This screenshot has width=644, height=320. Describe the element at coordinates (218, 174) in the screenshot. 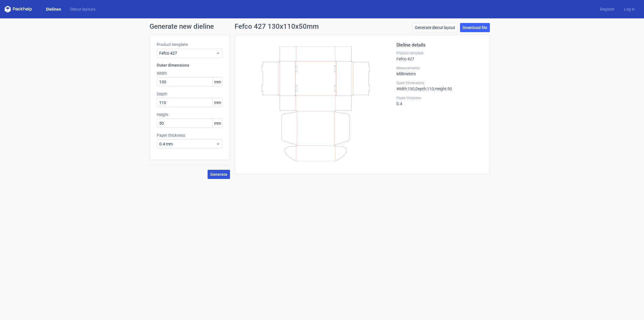

I see `span: Generate` at that location.